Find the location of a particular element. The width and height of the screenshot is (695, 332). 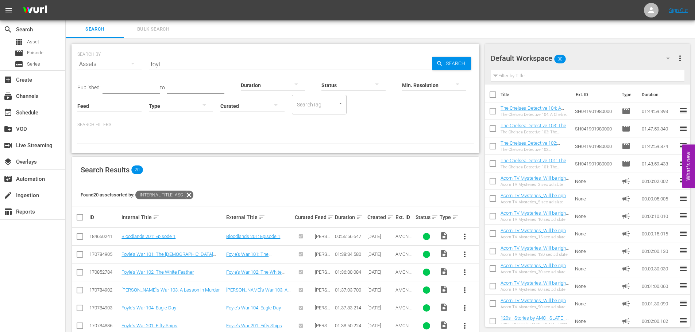

div: Acorn TV Mysteries_2 sec ad slate is located at coordinates (535, 185).